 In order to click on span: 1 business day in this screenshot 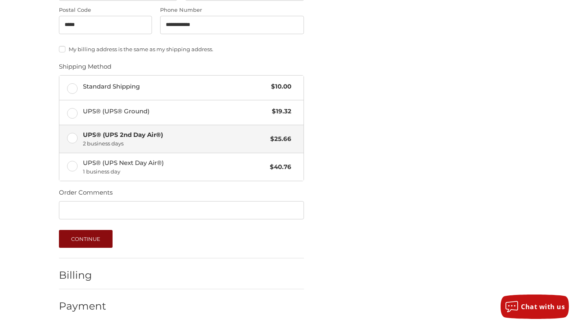, I will do `click(174, 172)`.